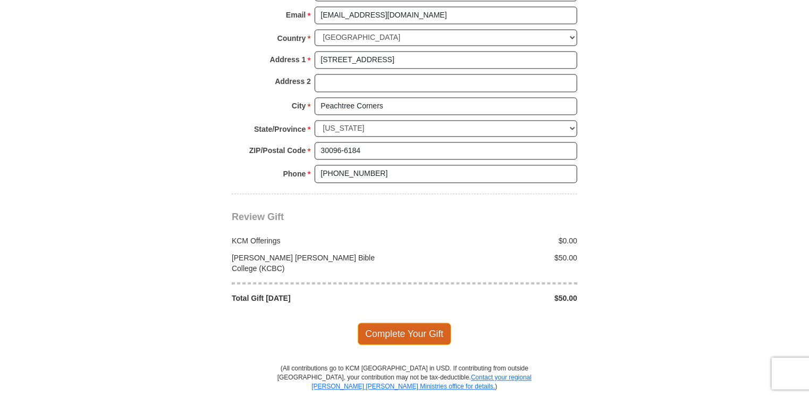 The width and height of the screenshot is (809, 397). What do you see at coordinates (405, 335) in the screenshot?
I see `span: Complete Your Gift` at bounding box center [405, 335].